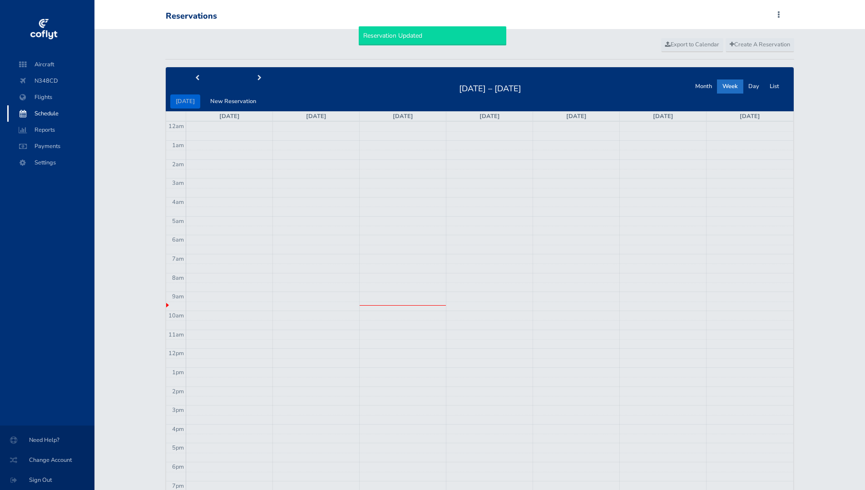 The image size is (865, 490). Describe the element at coordinates (432, 36) in the screenshot. I see `div: Reservation Updated` at that location.